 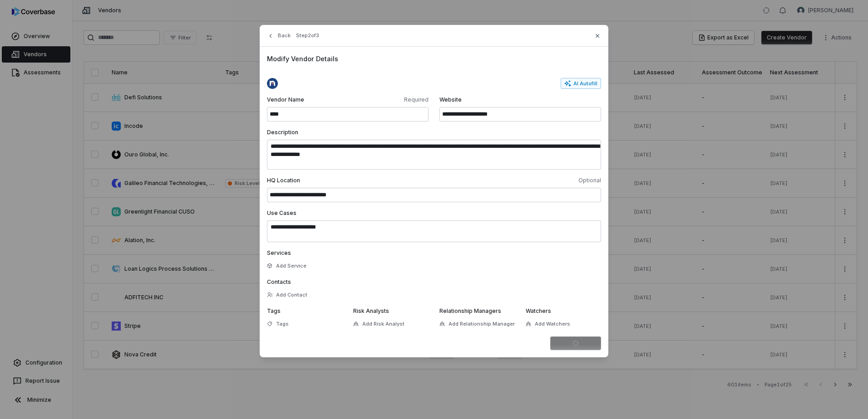 I want to click on span: Description, so click(x=282, y=132).